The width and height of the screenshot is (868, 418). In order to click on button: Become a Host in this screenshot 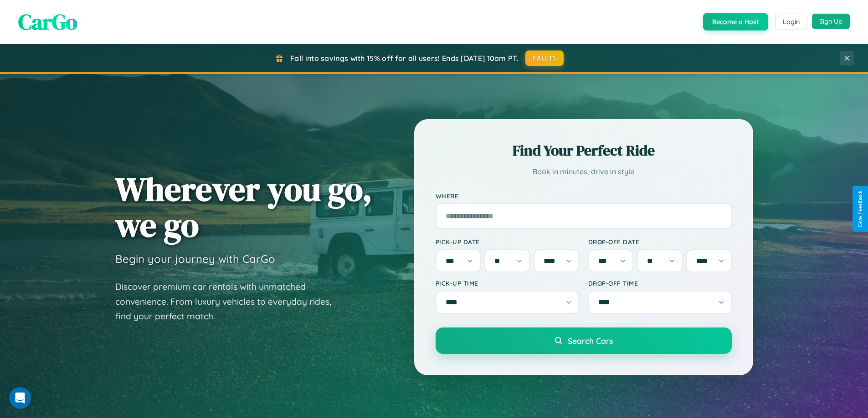, I will do `click(735, 22)`.